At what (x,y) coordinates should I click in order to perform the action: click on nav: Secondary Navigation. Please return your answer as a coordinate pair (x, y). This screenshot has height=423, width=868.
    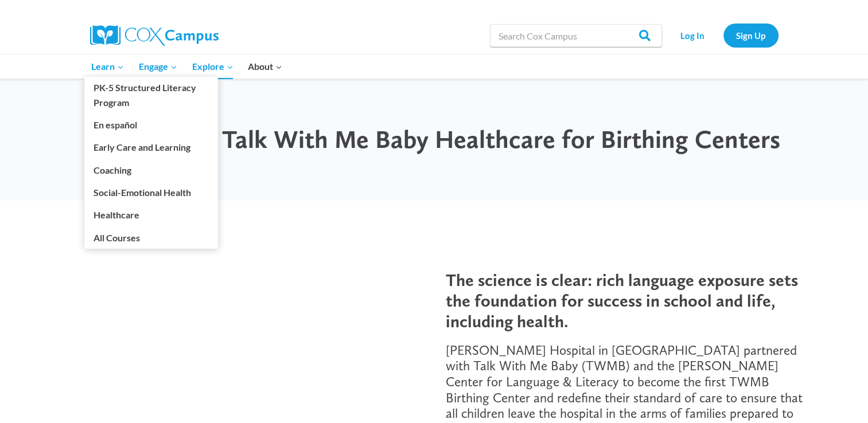
    Looking at the image, I should click on (723, 35).